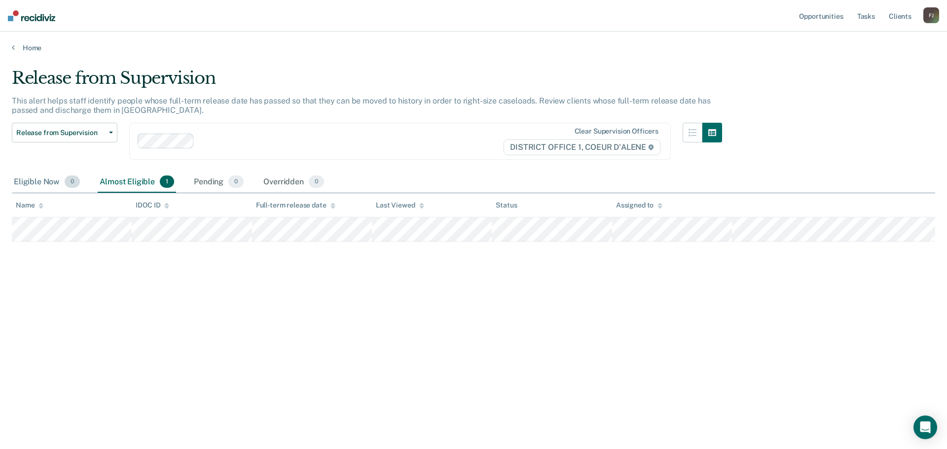 The width and height of the screenshot is (947, 449). Describe the element at coordinates (137, 183) in the screenshot. I see `div: Almost Eligible1` at that location.